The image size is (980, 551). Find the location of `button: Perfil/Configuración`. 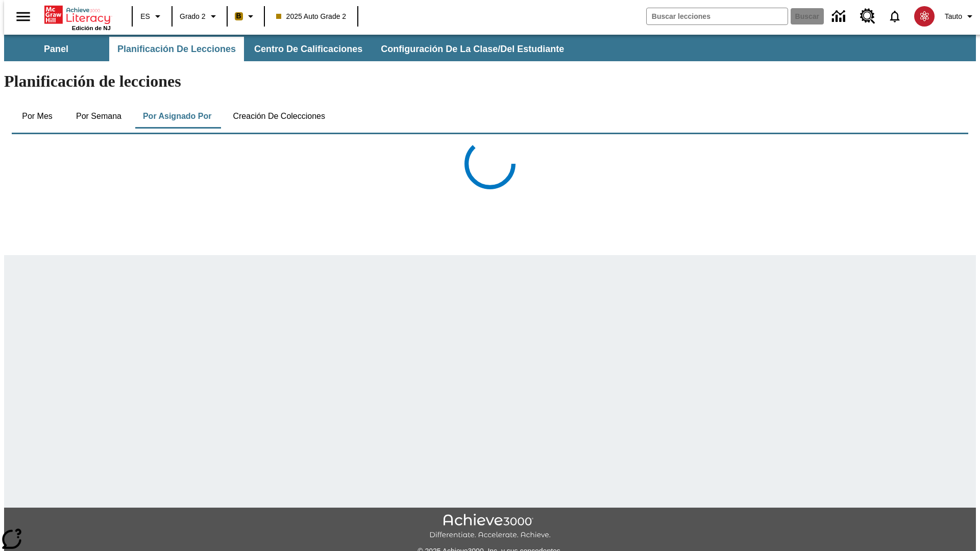

button: Perfil/Configuración is located at coordinates (960, 16).